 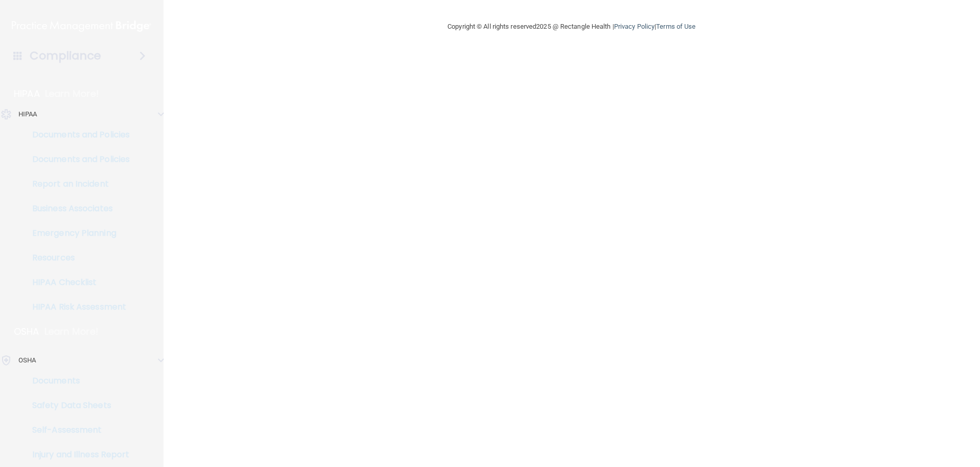 What do you see at coordinates (572, 26) in the screenshot?
I see `div: Copyright © All rights reserved 2025 @ Rectangle Health | |` at bounding box center [572, 26].